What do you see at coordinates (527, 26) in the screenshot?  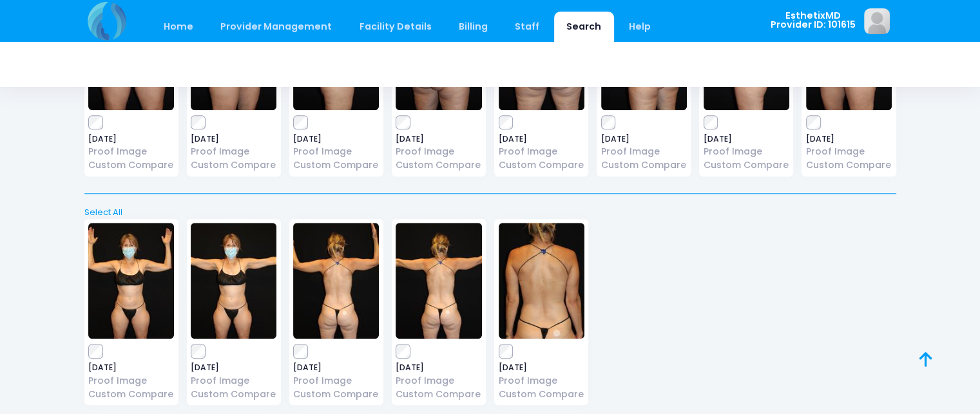 I see `a: Staff` at bounding box center [527, 26].